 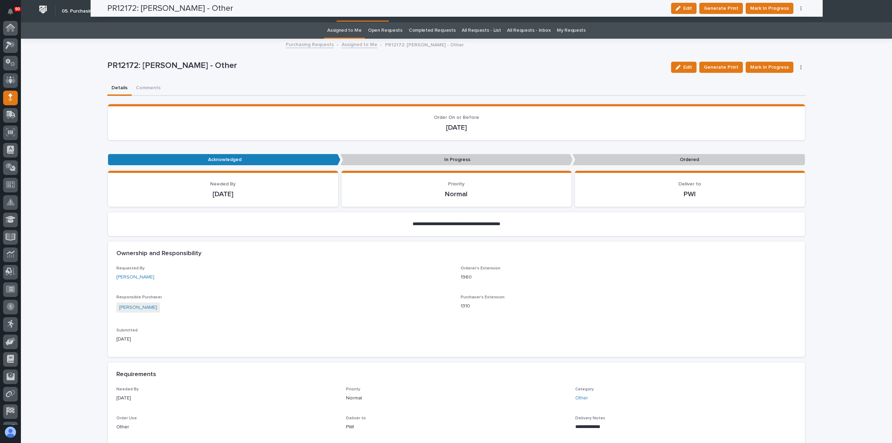 What do you see at coordinates (456, 117) in the screenshot?
I see `span: Order On or Before` at bounding box center [456, 117].